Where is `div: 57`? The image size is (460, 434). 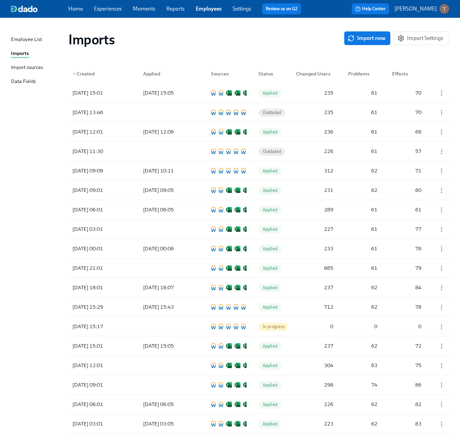 div: 57 is located at coordinates (407, 151).